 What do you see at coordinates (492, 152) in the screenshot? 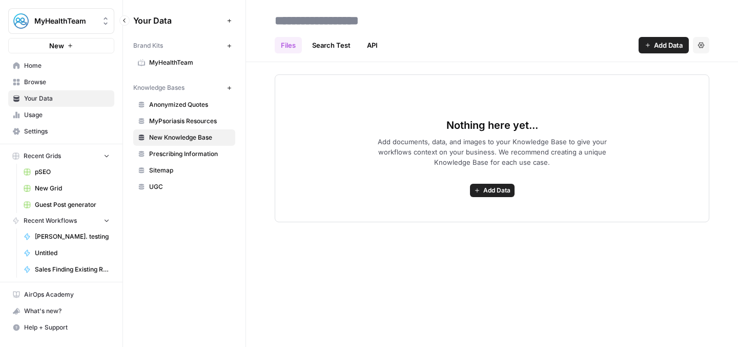
I see `span: Add documents, data, and images to your Knowledge Base to give your workflows context on your bus...` at bounding box center [492, 152].